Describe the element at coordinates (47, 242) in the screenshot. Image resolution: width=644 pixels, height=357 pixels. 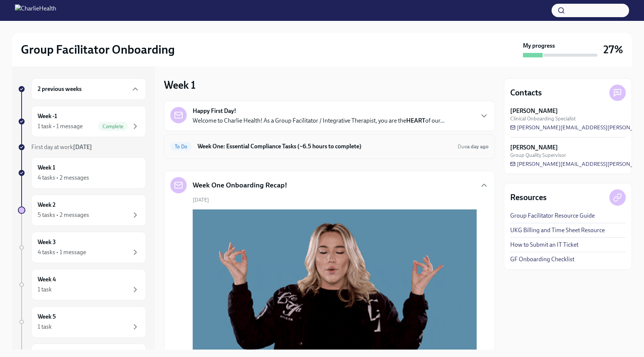
I see `h6: Week 3` at that location.